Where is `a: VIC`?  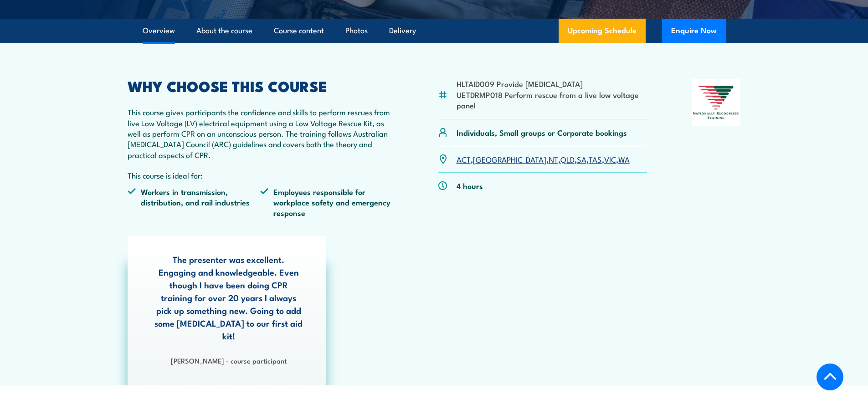 a: VIC is located at coordinates (610, 159).